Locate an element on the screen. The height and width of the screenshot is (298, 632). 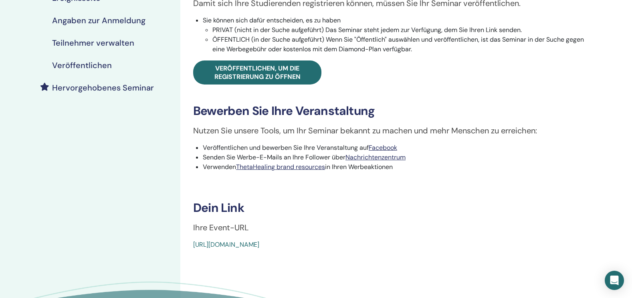
li: PRIVAT (nicht in der Suche aufgeführt) Das Seminar steht jedem zur Verfügung, dem Sie Ihren Link ... is located at coordinates (400, 30).